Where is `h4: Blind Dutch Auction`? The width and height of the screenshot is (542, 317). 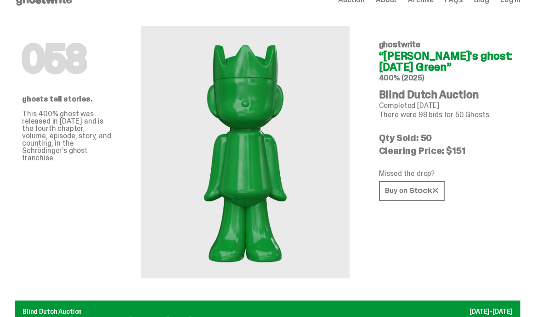 h4: Blind Dutch Auction is located at coordinates (446, 95).